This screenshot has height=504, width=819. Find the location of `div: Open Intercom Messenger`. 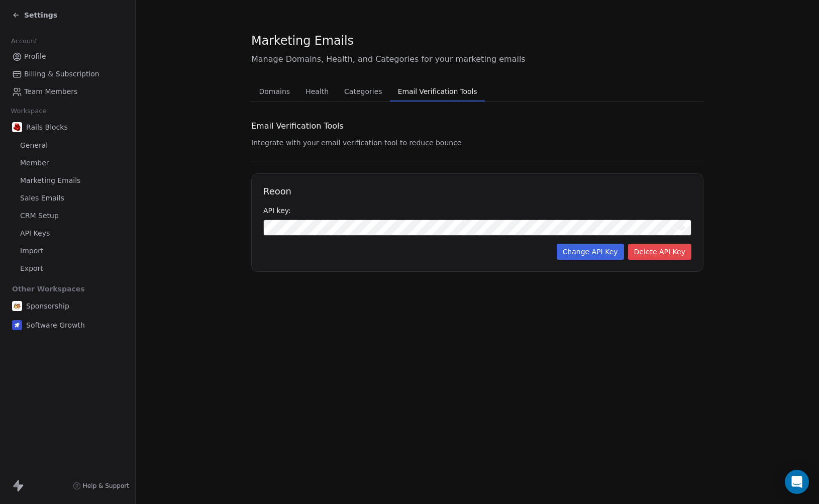

div: Open Intercom Messenger is located at coordinates (796, 481).